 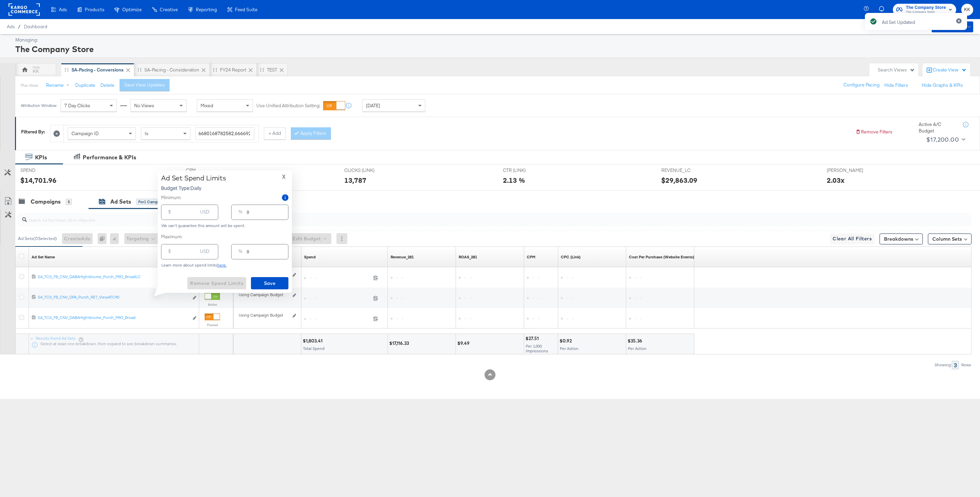 What do you see at coordinates (172, 70) in the screenshot?
I see `div: SA-Pacing - Consideration` at bounding box center [172, 70].